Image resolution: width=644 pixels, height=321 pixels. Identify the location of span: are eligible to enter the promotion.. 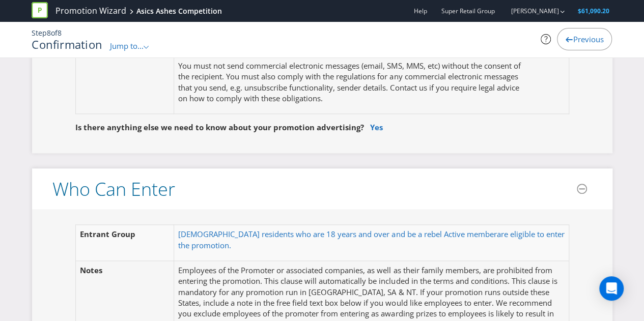
(371, 239).